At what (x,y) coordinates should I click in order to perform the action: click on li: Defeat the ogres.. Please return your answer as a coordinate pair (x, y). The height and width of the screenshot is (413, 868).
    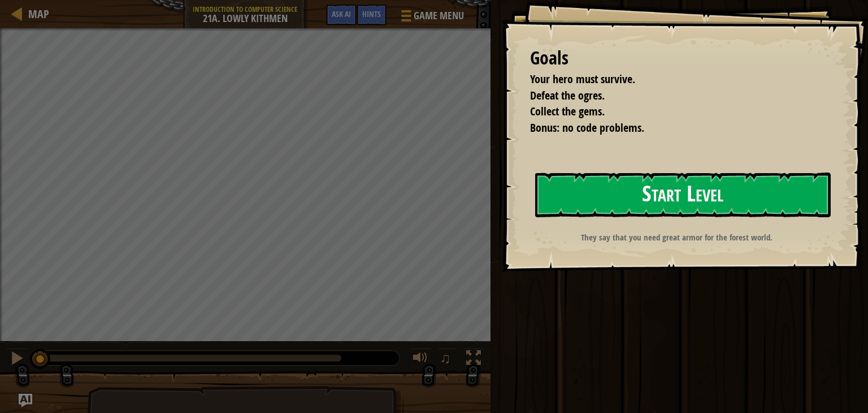
    Looking at the image, I should click on (671, 96).